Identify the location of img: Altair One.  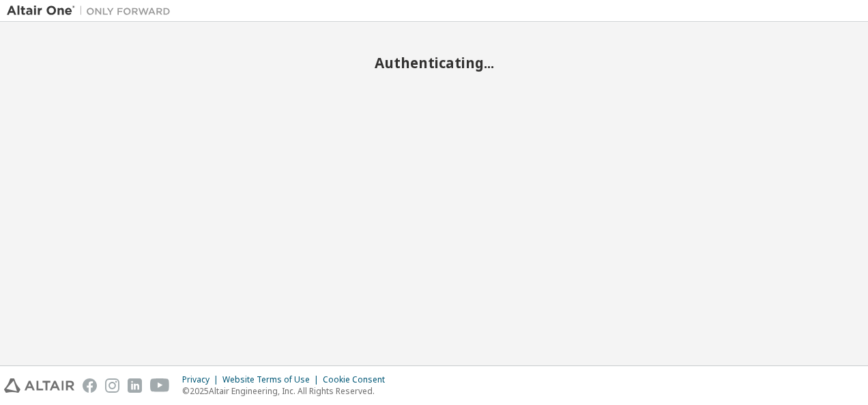
(92, 11).